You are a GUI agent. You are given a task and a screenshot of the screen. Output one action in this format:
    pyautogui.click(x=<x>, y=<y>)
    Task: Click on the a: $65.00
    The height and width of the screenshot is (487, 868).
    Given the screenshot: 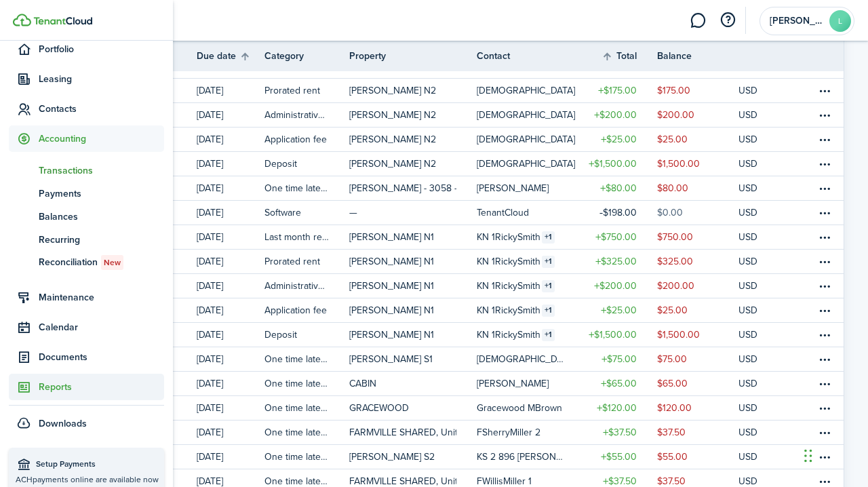 What is the action you would take?
    pyautogui.click(x=617, y=383)
    